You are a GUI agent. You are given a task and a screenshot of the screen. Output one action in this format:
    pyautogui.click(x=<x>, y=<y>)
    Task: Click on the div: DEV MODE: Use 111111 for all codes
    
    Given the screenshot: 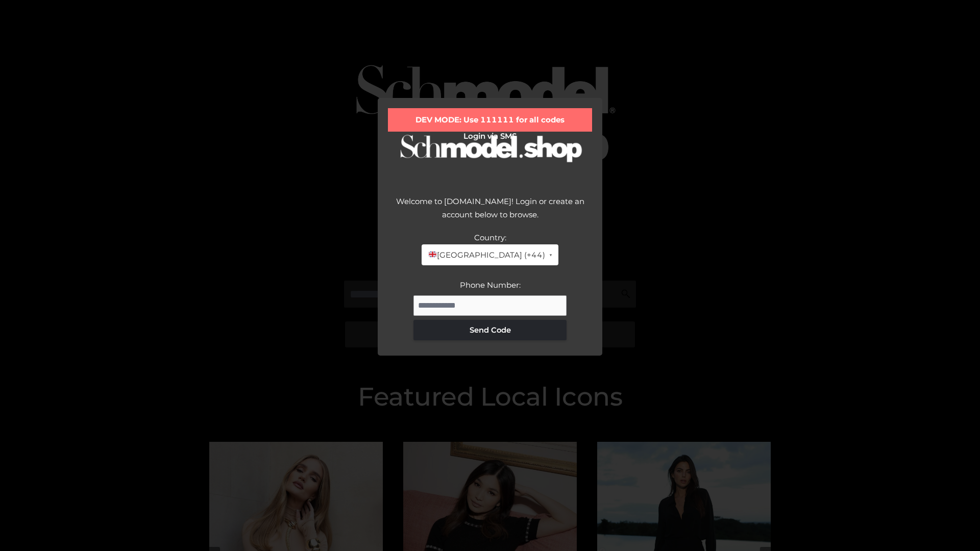 What is the action you would take?
    pyautogui.click(x=490, y=120)
    